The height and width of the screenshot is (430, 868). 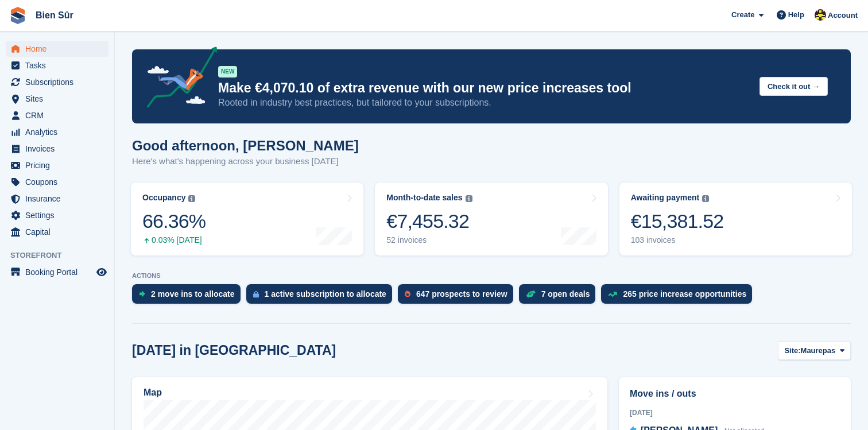 I want to click on a: 7 open deals, so click(x=561, y=297).